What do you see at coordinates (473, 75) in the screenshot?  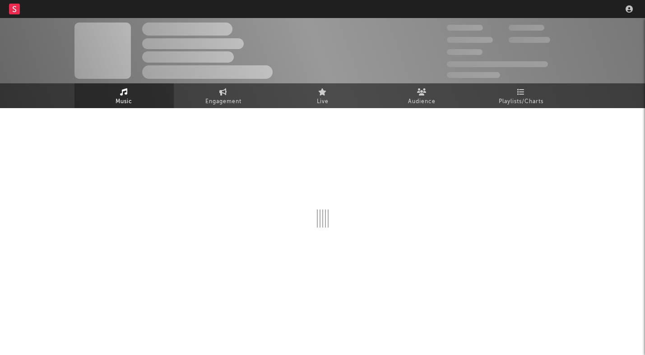 I see `span: Jump Score: 85.0` at bounding box center [473, 75].